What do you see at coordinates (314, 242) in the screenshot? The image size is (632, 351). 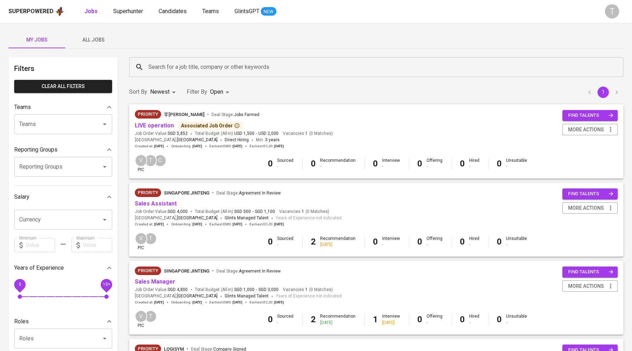 I see `b: 2` at bounding box center [314, 242].